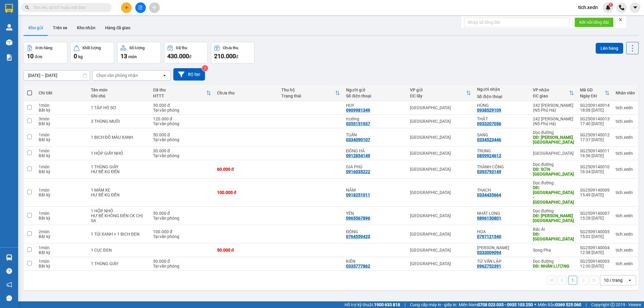 The height and width of the screenshot is (308, 644). What do you see at coordinates (75, 56) in the screenshot?
I see `span: 0` at bounding box center [75, 56].